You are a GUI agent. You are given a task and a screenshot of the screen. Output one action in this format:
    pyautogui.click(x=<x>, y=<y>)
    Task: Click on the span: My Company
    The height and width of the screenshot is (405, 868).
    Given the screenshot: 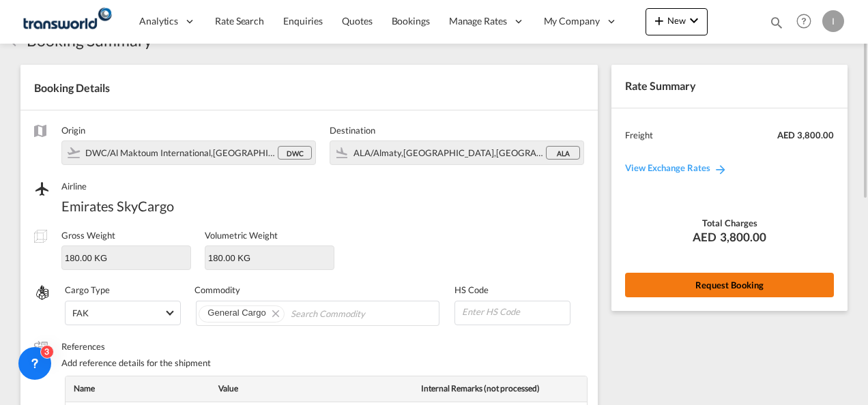 What is the action you would take?
    pyautogui.click(x=572, y=21)
    